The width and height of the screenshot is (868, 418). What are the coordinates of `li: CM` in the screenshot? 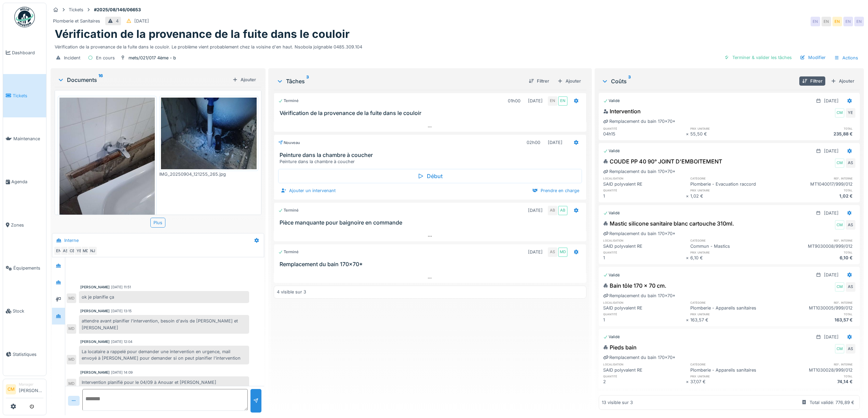 It's located at (11, 389).